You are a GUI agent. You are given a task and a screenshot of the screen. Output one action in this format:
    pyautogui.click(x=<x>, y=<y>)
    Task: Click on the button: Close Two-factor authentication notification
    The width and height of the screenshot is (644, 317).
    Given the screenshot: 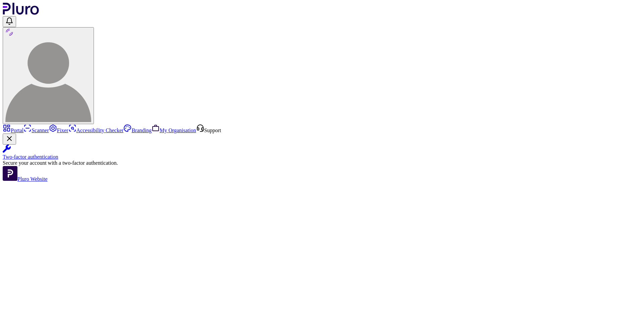 What is the action you would take?
    pyautogui.click(x=10, y=139)
    